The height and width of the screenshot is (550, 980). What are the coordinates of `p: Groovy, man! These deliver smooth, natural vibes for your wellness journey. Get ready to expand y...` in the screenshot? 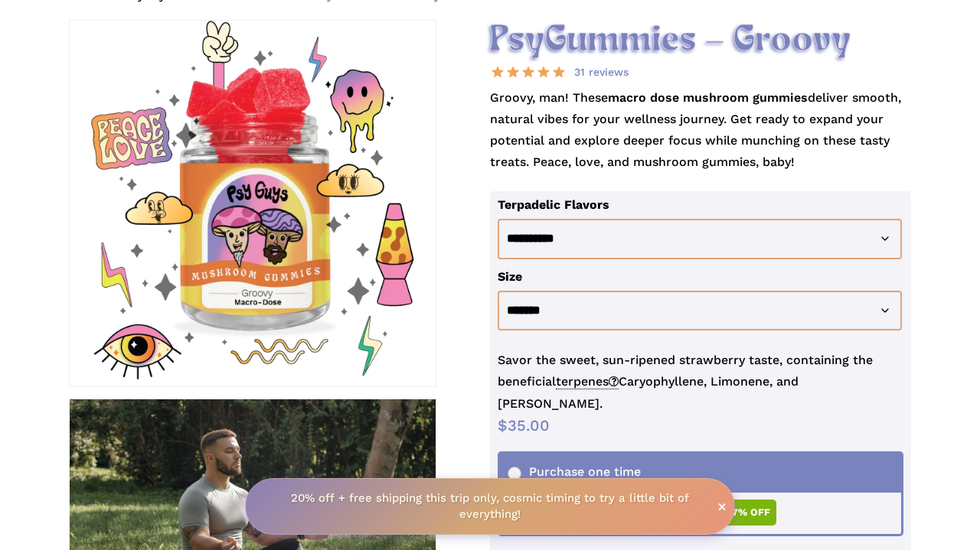 It's located at (700, 139).